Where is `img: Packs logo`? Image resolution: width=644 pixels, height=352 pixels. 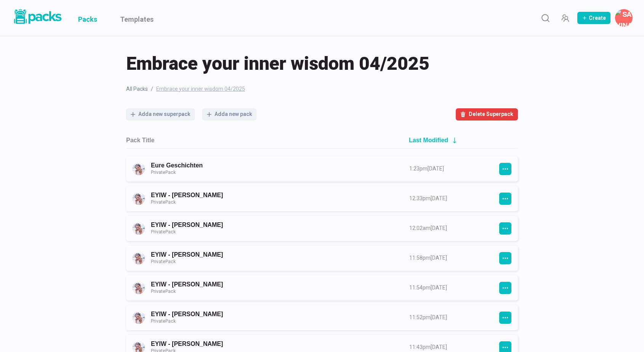 img: Packs logo is located at coordinates (37, 16).